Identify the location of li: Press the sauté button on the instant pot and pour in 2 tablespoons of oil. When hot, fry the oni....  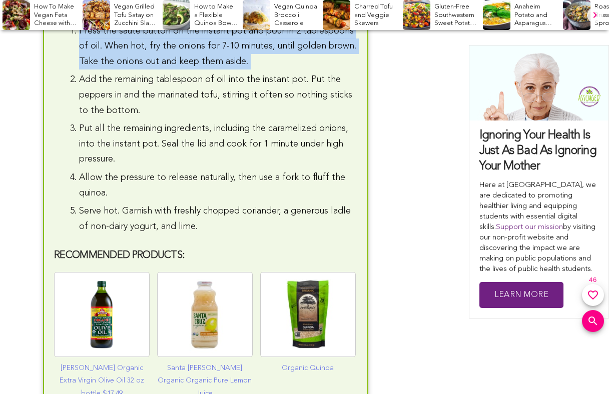
(218, 47).